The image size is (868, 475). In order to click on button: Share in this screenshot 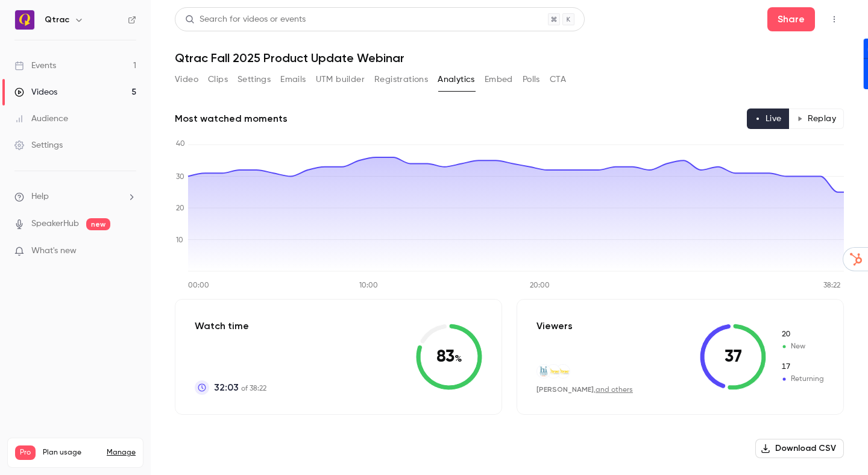, I will do `click(791, 19)`.